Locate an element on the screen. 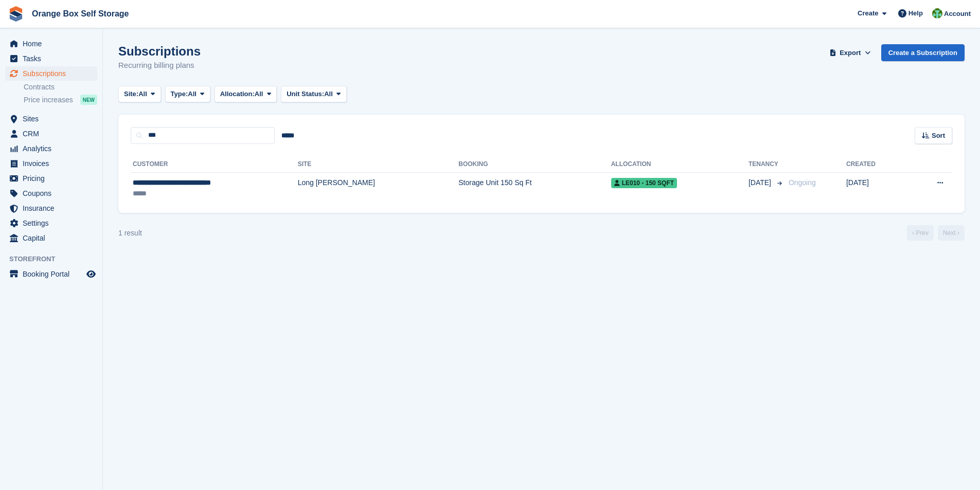 Image resolution: width=980 pixels, height=490 pixels. img: Binder Bhardwaj is located at coordinates (937, 14).